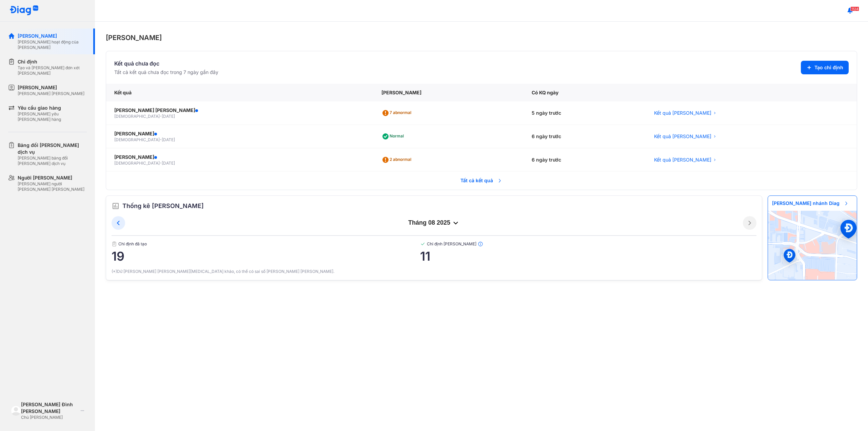 This screenshot has width=868, height=431. Describe the element at coordinates (589, 256) in the screenshot. I see `span: 11` at that location.